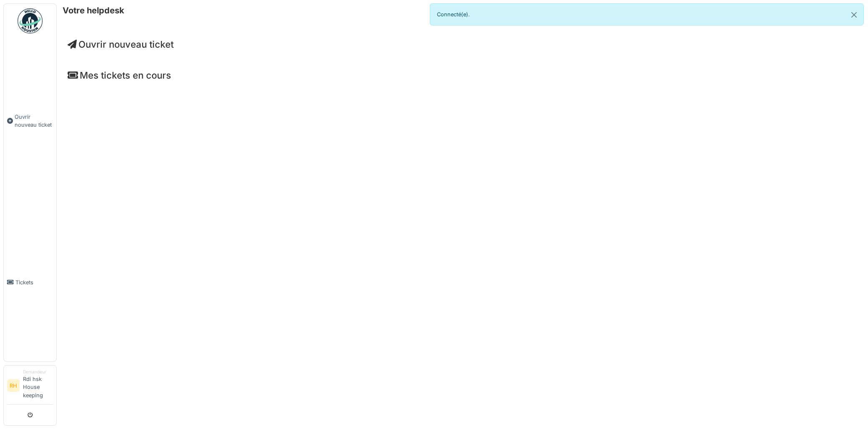 This screenshot has width=868, height=429. What do you see at coordinates (38, 385) in the screenshot?
I see `li: Rdi hsk House keeping` at bounding box center [38, 385].